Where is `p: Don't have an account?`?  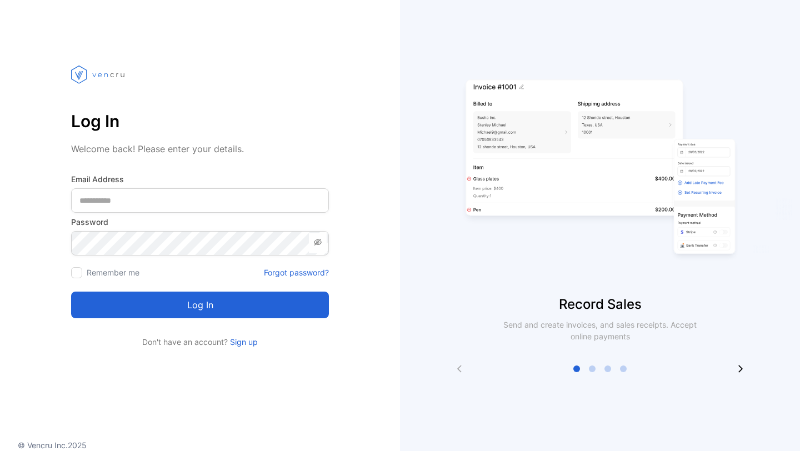
p: Don't have an account? is located at coordinates (200, 342).